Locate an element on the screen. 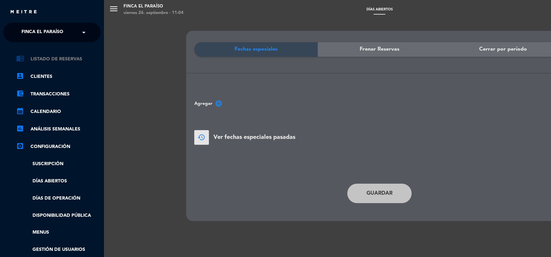 The height and width of the screenshot is (257, 551). a: Días abiertos is located at coordinates (58, 181).